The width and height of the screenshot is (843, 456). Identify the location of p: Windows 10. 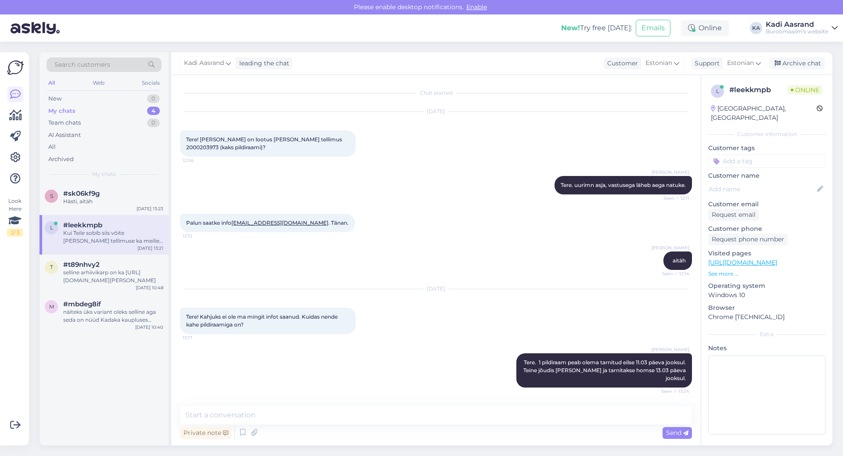
(767, 295).